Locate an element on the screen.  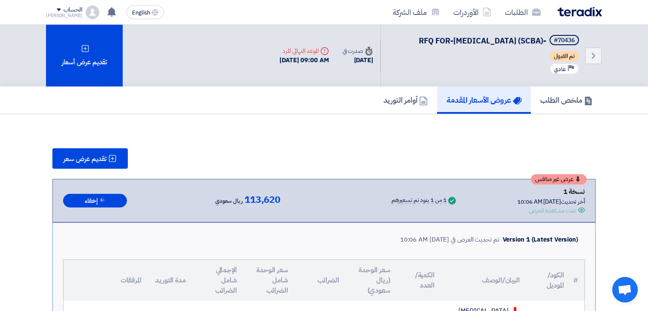
h5: أوامر التوريد is located at coordinates (406, 100).